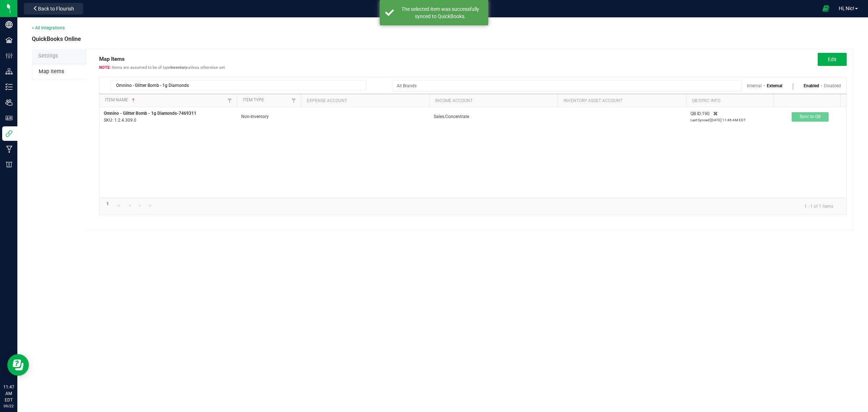  What do you see at coordinates (563, 86) in the screenshot?
I see `input: All Brands` at bounding box center [563, 86].